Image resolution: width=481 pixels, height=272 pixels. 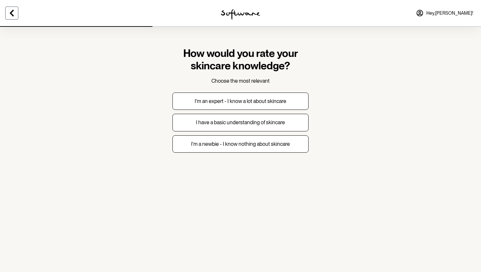 I want to click on p: I have a basic understanding of skincare, so click(x=241, y=122).